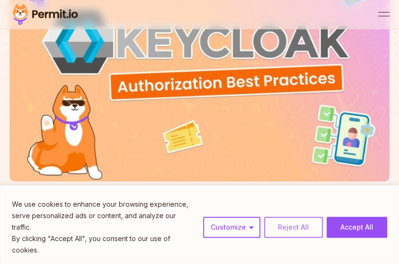 The height and width of the screenshot is (264, 399). Describe the element at coordinates (104, 244) in the screenshot. I see `p: By clicking "Accept All", you consent to our use of cookies.` at that location.